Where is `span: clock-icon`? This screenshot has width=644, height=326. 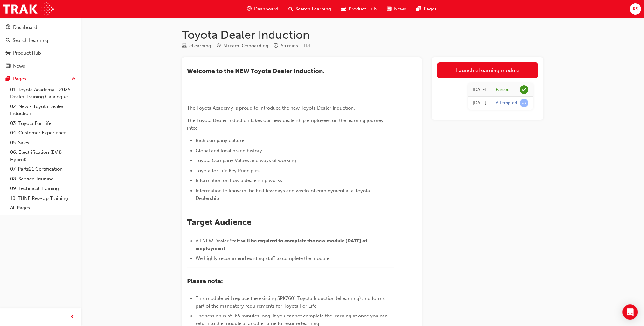 span: clock-icon is located at coordinates (276, 46).